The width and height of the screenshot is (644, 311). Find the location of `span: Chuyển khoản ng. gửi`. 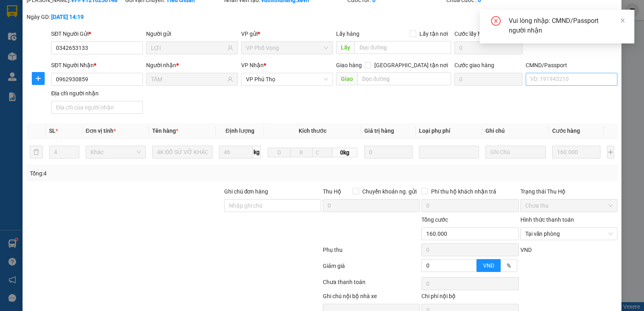

span: Chuyển khoản ng. gửi is located at coordinates (389, 191).